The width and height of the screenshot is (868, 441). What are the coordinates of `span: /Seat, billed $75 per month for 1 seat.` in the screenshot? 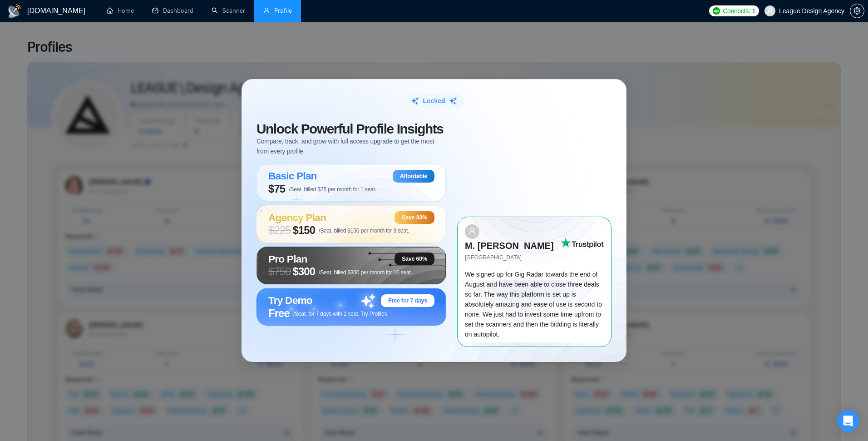 It's located at (332, 189).